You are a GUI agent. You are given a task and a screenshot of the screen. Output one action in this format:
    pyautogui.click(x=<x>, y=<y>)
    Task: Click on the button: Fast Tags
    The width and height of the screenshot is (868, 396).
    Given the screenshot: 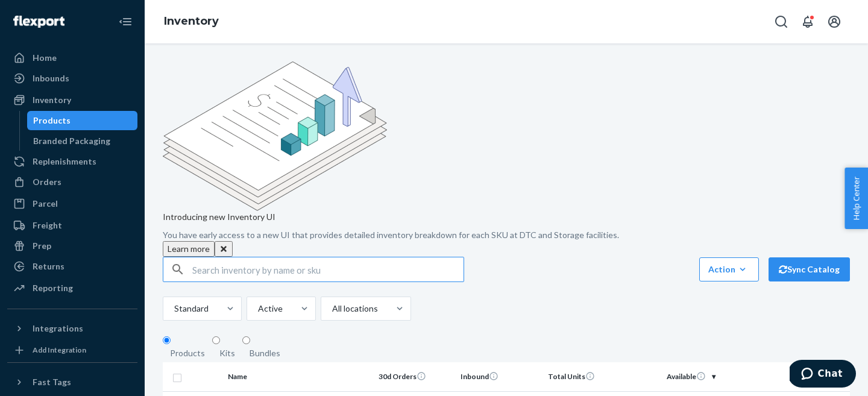 What is the action you would take?
    pyautogui.click(x=72, y=382)
    